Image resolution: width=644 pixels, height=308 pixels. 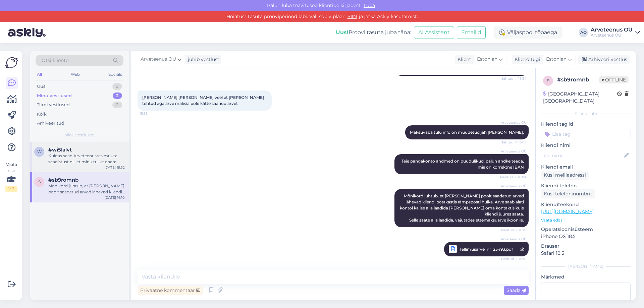 What do you see at coordinates (463, 59) in the screenshot?
I see `div: Klient` at bounding box center [463, 59].